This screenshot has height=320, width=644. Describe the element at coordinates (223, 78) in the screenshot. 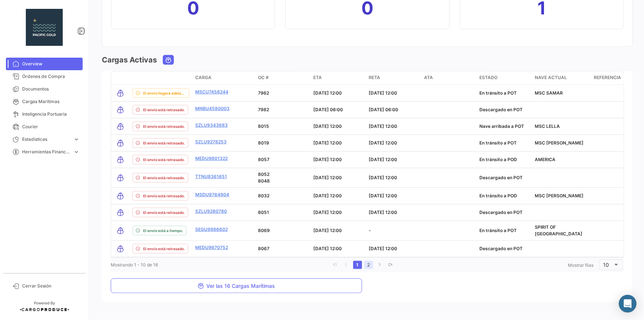

I see `datatable-header-cell: Carga` at that location.